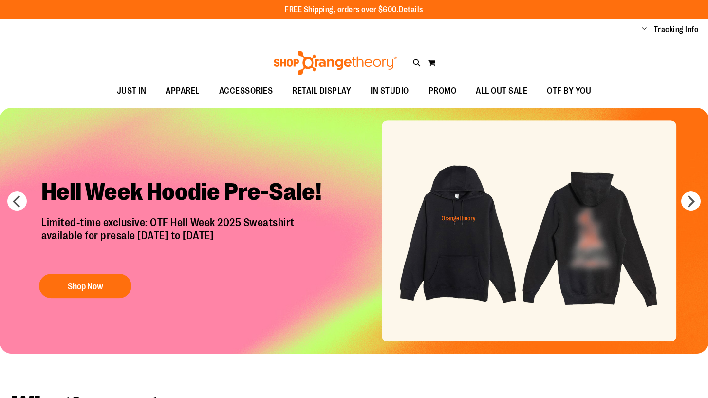 This screenshot has width=708, height=398. I want to click on span: RETAIL DISPLAY, so click(321, 91).